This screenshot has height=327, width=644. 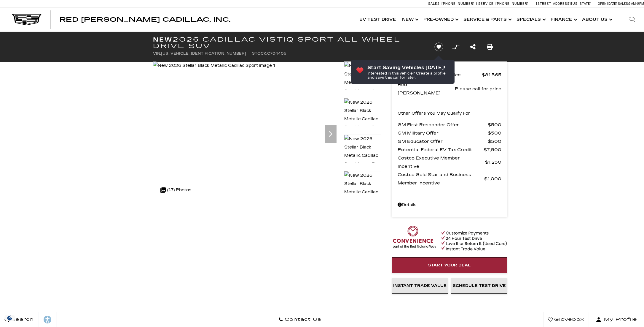 What do you see at coordinates (491, 75) in the screenshot?
I see `span: $81,565` at bounding box center [491, 75].